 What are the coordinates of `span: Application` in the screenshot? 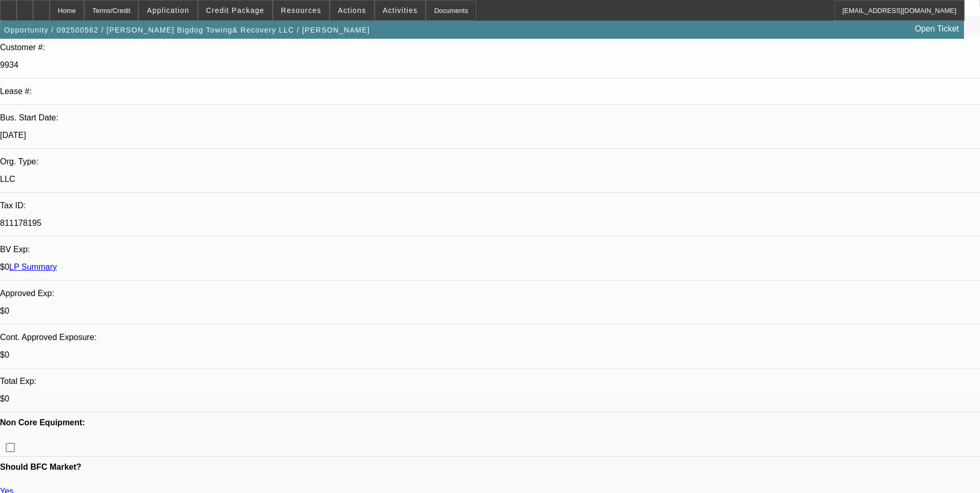 It's located at (167, 11).